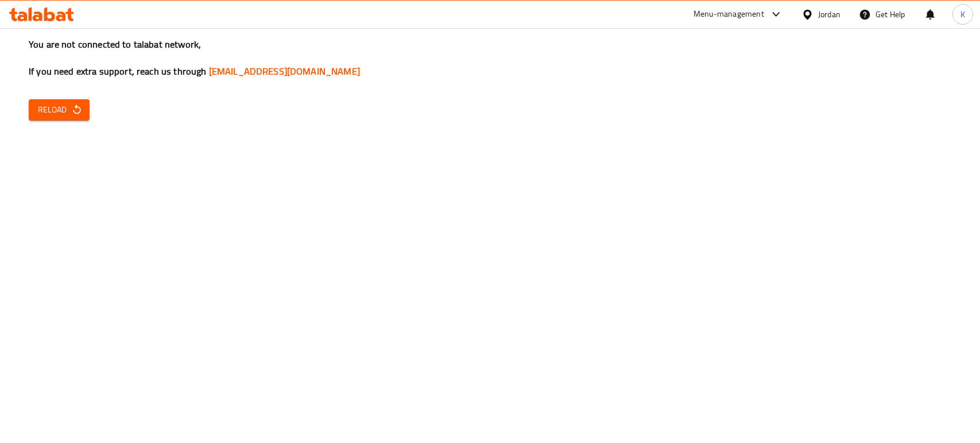 This screenshot has width=980, height=443. I want to click on span: Reload, so click(59, 110).